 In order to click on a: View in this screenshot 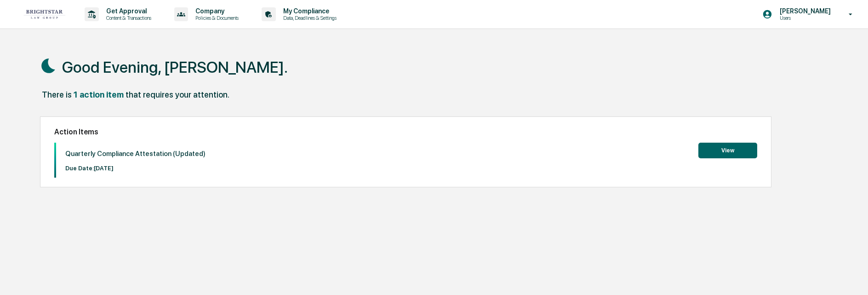, I will do `click(728, 149)`.